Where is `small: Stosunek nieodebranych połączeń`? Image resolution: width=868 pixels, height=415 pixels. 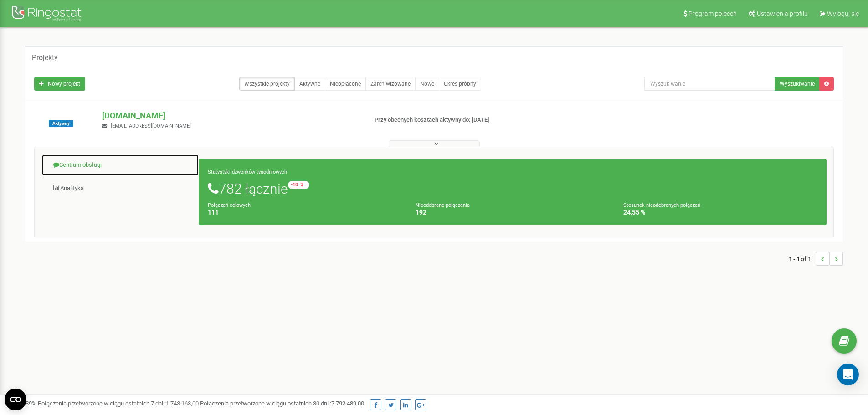 small: Stosunek nieodebranych połączeń is located at coordinates (662, 205).